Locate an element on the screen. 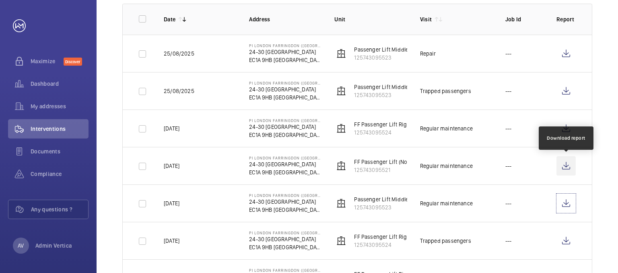  p: Unit is located at coordinates (370, 19).